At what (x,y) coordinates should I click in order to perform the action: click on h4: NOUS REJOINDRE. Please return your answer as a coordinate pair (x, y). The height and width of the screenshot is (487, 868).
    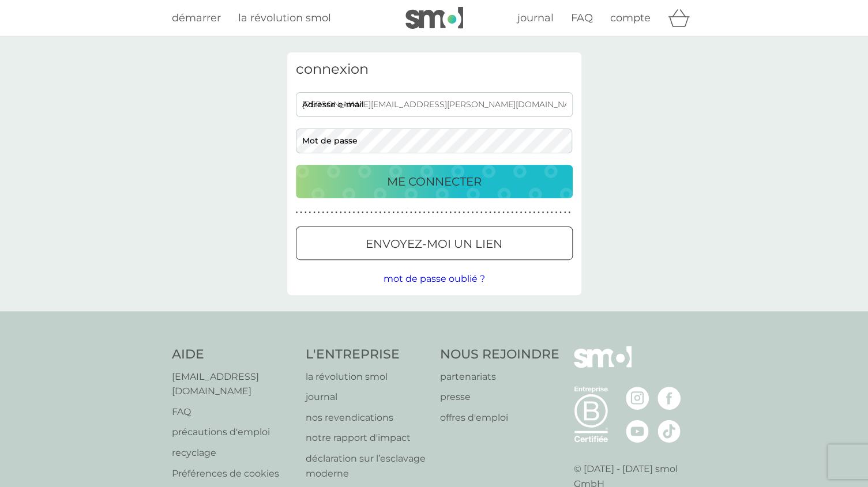
    Looking at the image, I should click on (499, 355).